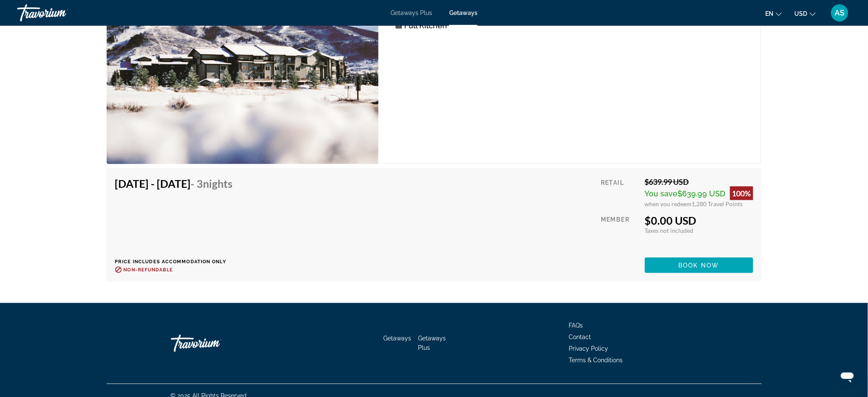 This screenshot has height=397, width=868. I want to click on span: when you redeem, so click(668, 203).